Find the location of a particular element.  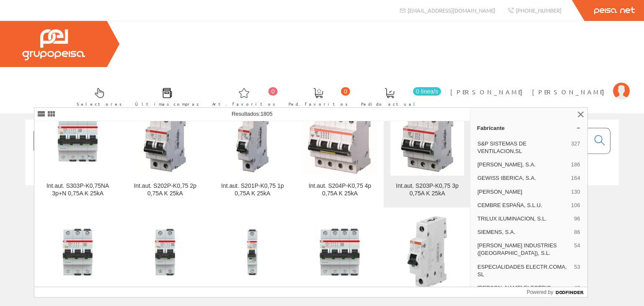

span: SIEMENS, S.A. is located at coordinates (524, 232).